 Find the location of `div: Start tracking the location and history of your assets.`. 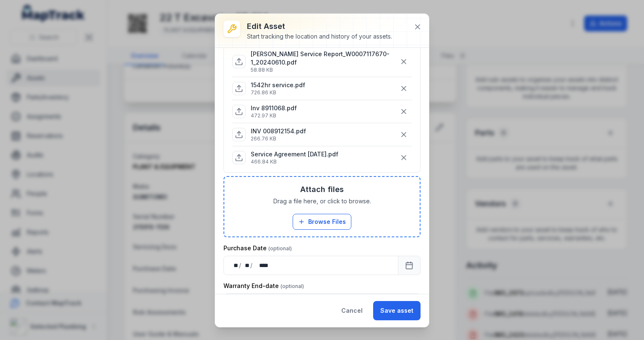

div: Start tracking the location and history of your assets. is located at coordinates (320, 36).